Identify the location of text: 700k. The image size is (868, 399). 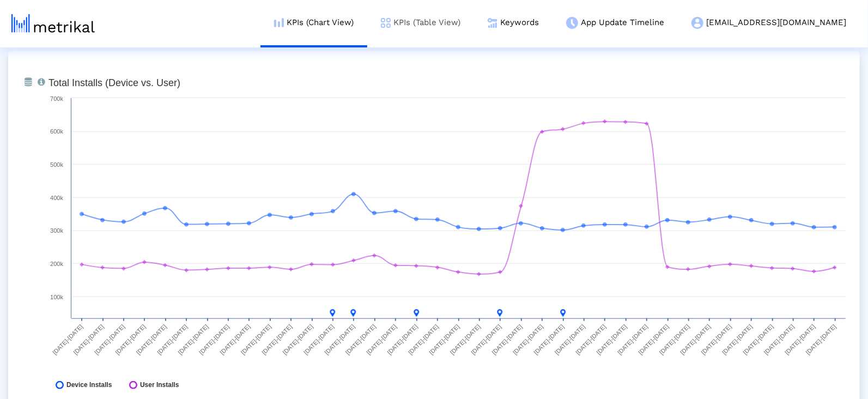
(57, 98).